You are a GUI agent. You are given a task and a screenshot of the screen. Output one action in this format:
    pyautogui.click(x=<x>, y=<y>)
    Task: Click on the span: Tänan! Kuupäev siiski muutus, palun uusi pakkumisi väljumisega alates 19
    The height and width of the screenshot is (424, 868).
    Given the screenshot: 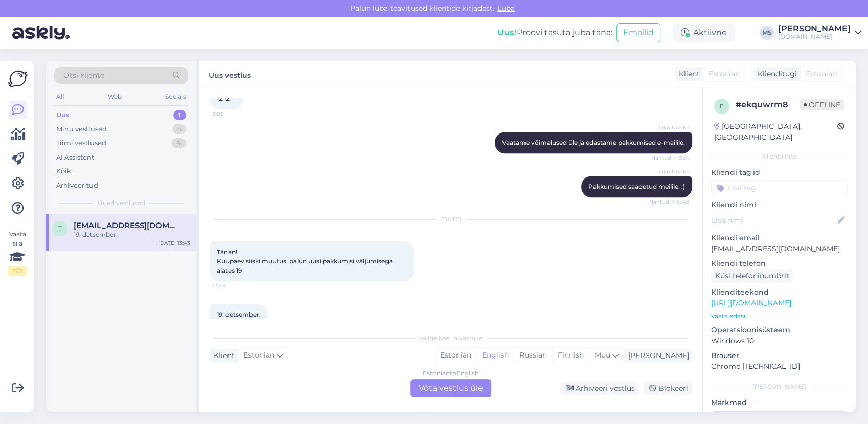 What is the action you would take?
    pyautogui.click(x=305, y=261)
    